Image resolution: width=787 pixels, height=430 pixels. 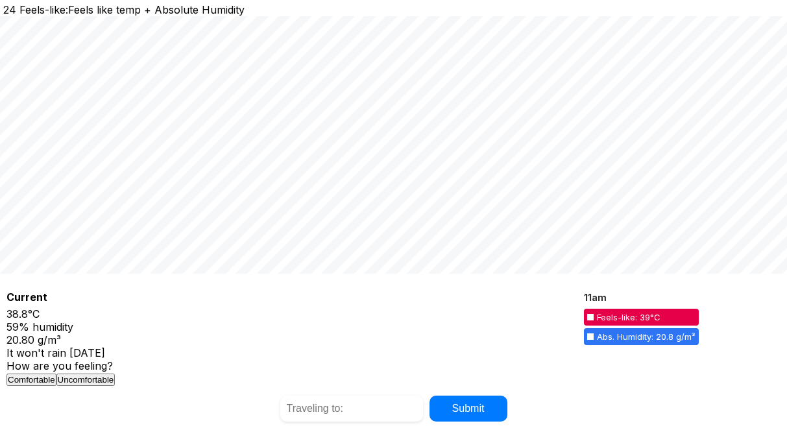 What do you see at coordinates (291, 340) in the screenshot?
I see `div: 20.80 g/m³` at bounding box center [291, 340].